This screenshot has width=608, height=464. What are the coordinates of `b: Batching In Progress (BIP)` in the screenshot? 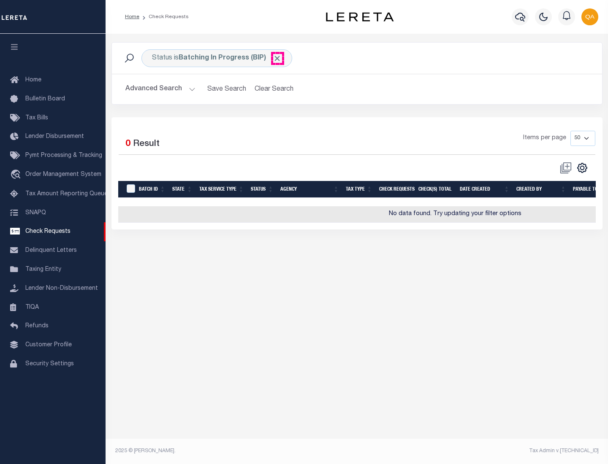 It's located at (230, 58).